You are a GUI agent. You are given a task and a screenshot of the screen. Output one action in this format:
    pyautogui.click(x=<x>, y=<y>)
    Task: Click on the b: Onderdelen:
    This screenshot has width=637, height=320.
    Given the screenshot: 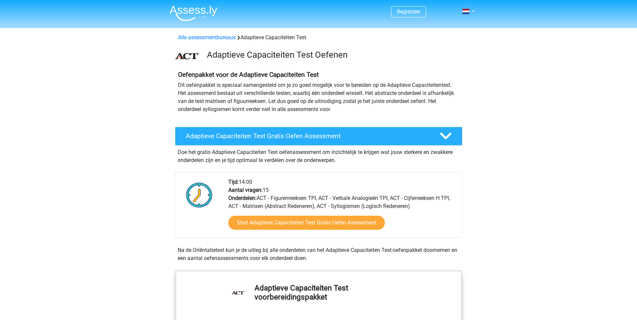 What is the action you would take?
    pyautogui.click(x=242, y=198)
    